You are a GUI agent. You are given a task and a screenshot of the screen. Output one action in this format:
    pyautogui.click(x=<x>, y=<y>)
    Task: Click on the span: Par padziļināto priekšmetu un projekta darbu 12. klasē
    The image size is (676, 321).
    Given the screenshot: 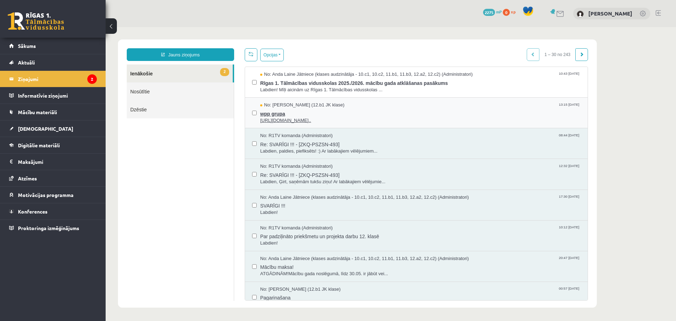 What is the action you would take?
    pyautogui.click(x=315, y=208)
    